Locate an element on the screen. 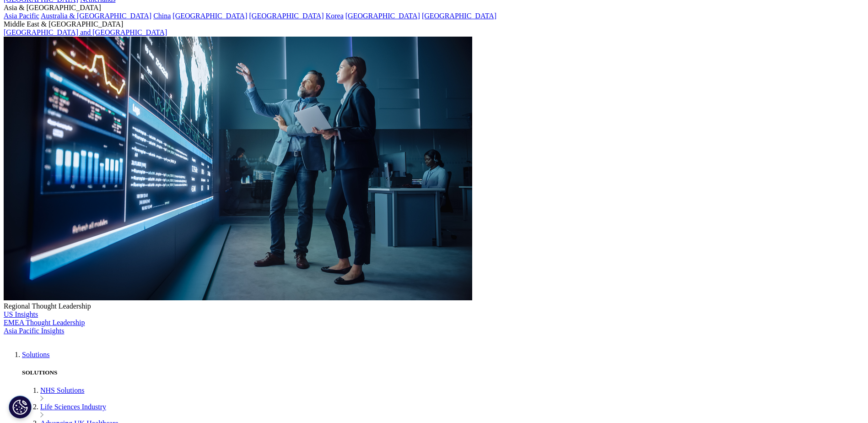 The image size is (868, 423). span: US Insights is located at coordinates (20, 314).